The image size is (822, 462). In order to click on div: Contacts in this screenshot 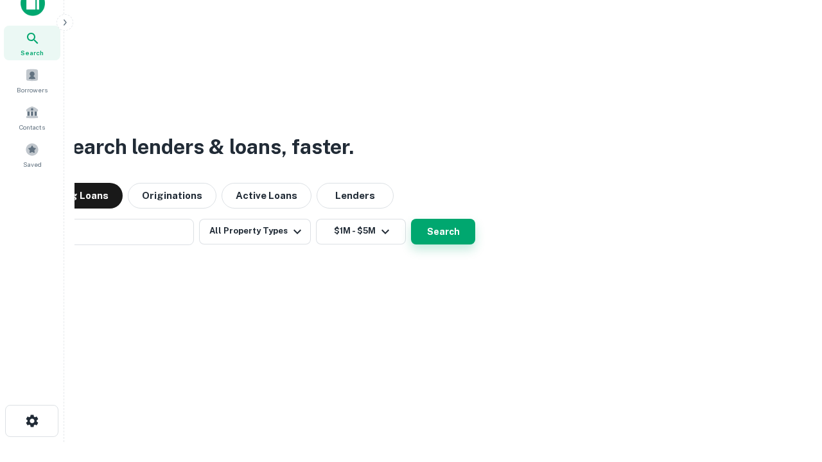, I will do `click(32, 118)`.